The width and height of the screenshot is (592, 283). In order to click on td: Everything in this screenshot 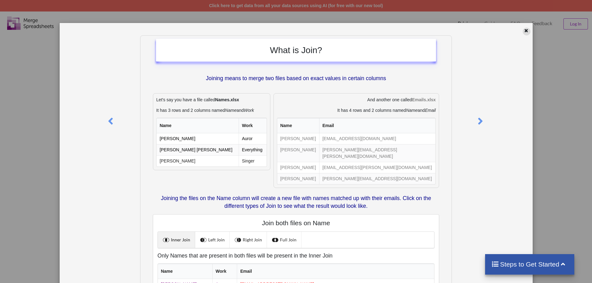, I will do `click(253, 150)`.